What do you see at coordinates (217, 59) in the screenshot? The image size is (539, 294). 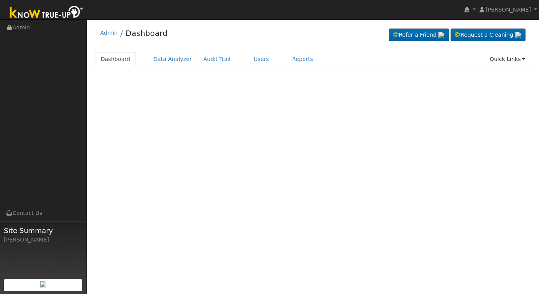 I see `a: Audit Trail` at bounding box center [217, 59].